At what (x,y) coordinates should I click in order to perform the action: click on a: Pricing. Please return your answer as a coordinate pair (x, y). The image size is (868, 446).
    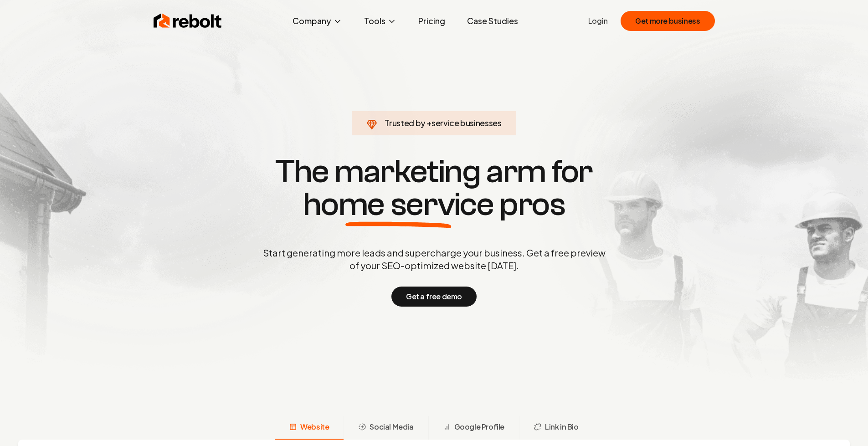
    Looking at the image, I should click on (431, 21).